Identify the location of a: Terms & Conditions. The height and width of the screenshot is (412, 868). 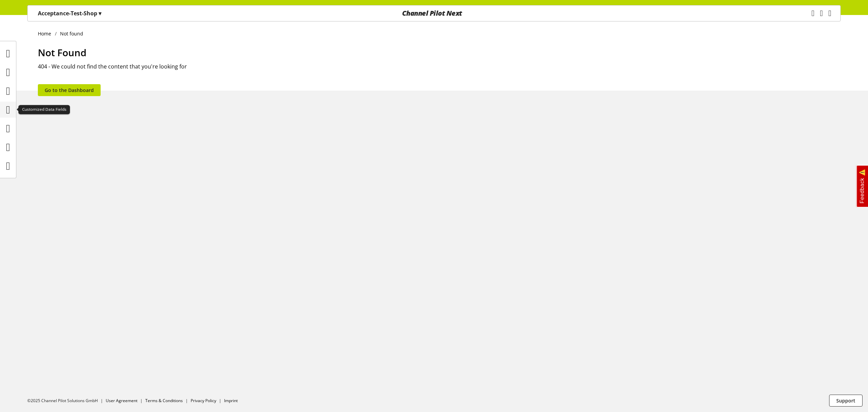
(164, 400).